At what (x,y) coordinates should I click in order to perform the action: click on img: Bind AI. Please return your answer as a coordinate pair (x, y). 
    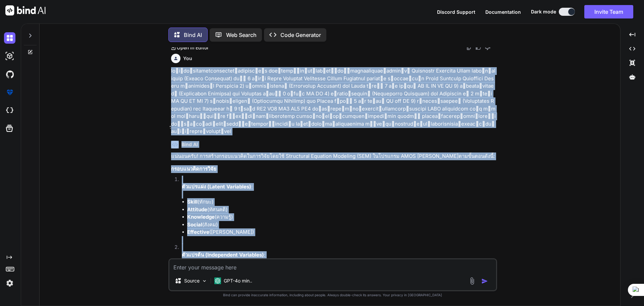
    Looking at the image, I should click on (26, 11).